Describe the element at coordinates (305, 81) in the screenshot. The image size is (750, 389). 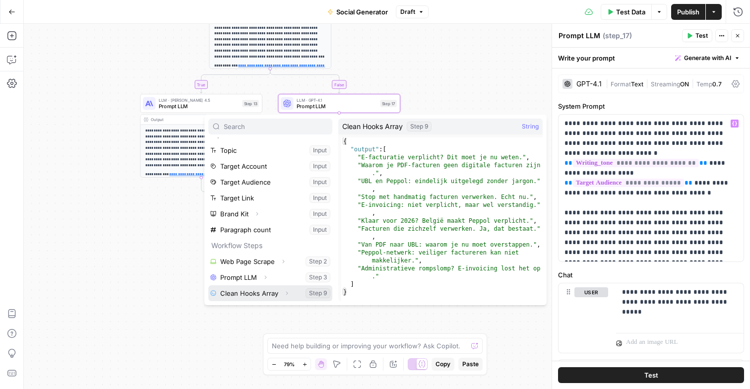
I see `g: Edge from step_10 to step_17` at that location.